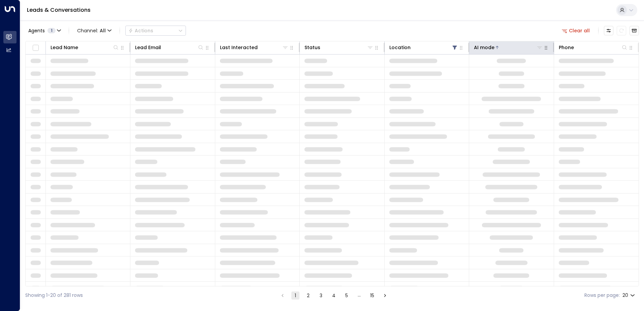 This screenshot has height=311, width=644. Describe the element at coordinates (141, 31) in the screenshot. I see `div: Actions` at that location.